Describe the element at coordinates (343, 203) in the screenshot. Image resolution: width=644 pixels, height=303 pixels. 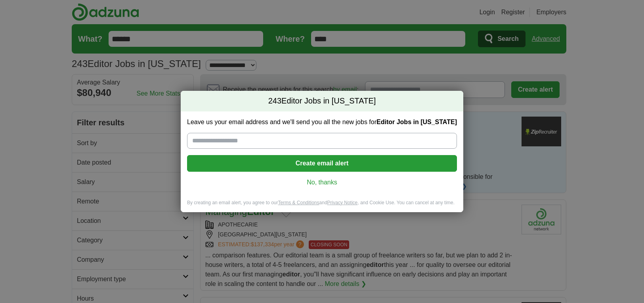
I see `a: Privacy Notice` at that location.